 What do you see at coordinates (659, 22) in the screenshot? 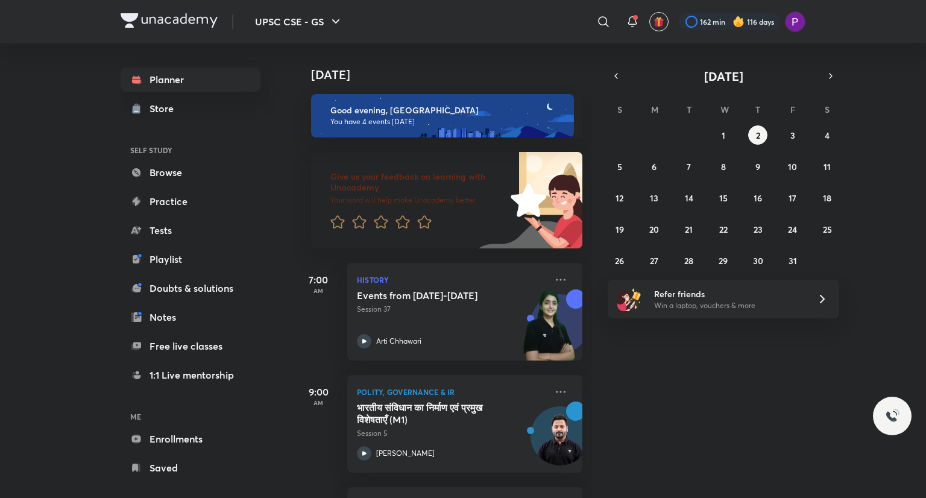
I see `img: avatar` at bounding box center [659, 22].